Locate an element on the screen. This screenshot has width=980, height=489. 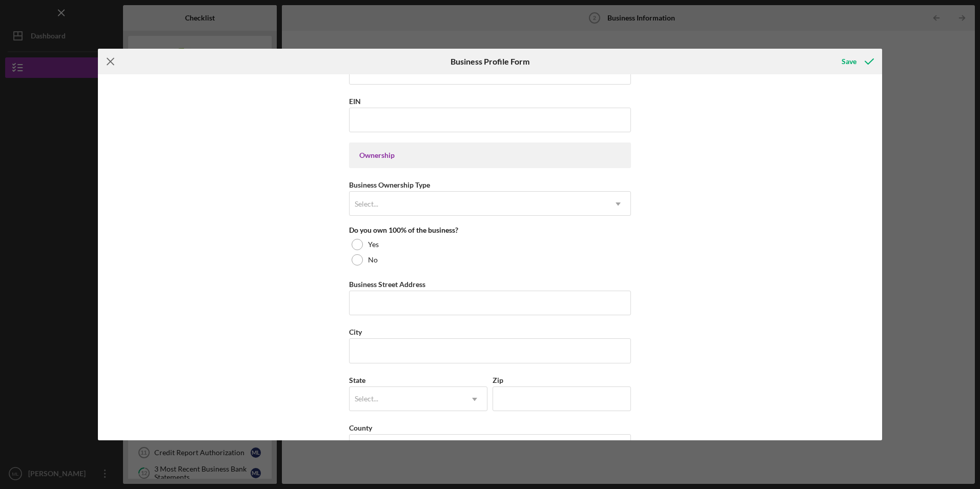
button: Save is located at coordinates (857, 62).